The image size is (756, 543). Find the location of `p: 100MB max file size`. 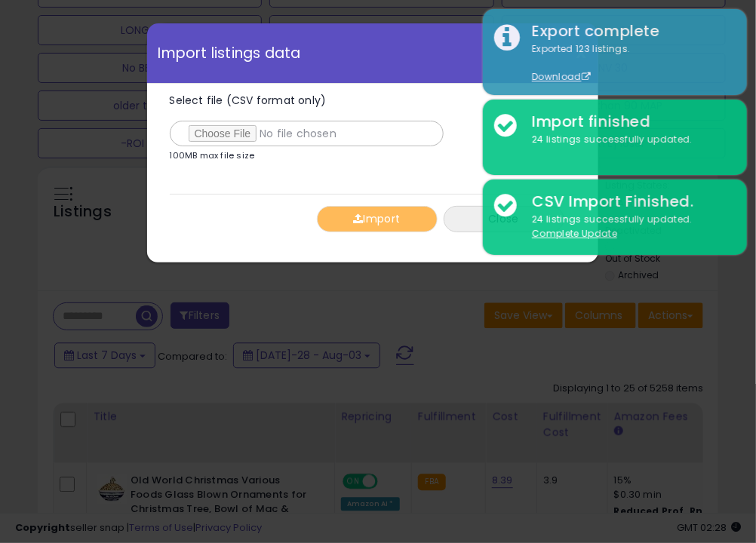

p: 100MB max file size is located at coordinates (213, 156).